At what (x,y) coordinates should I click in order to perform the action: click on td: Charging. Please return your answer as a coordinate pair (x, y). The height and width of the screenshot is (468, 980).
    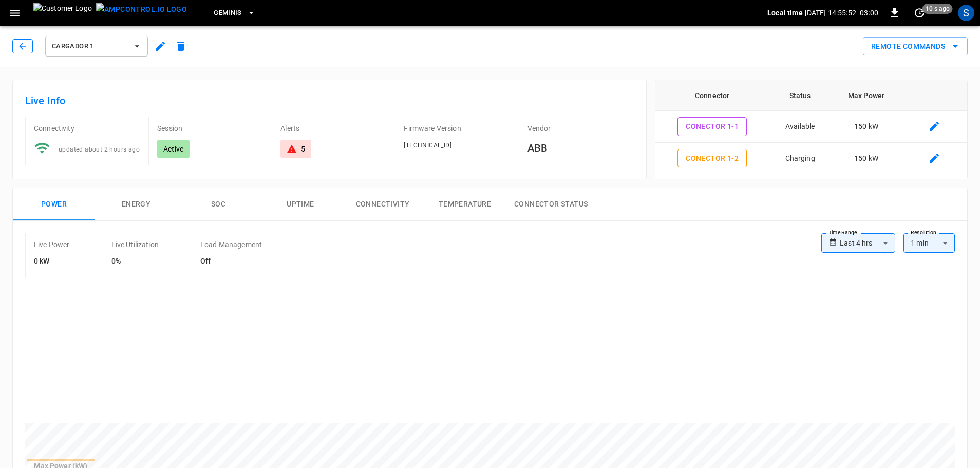
    Looking at the image, I should click on (801, 159).